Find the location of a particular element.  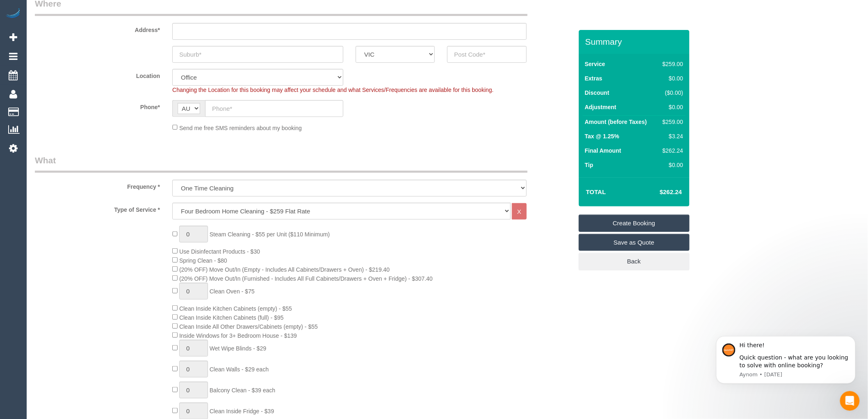

span: Inside Windows for 3+ Bedroom House - $139 is located at coordinates (238, 335).